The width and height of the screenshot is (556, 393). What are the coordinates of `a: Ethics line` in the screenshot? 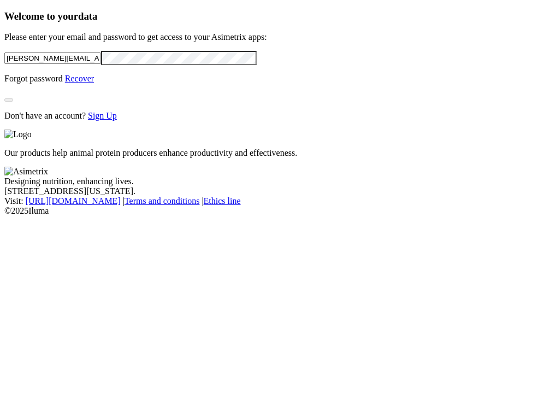 It's located at (222, 201).